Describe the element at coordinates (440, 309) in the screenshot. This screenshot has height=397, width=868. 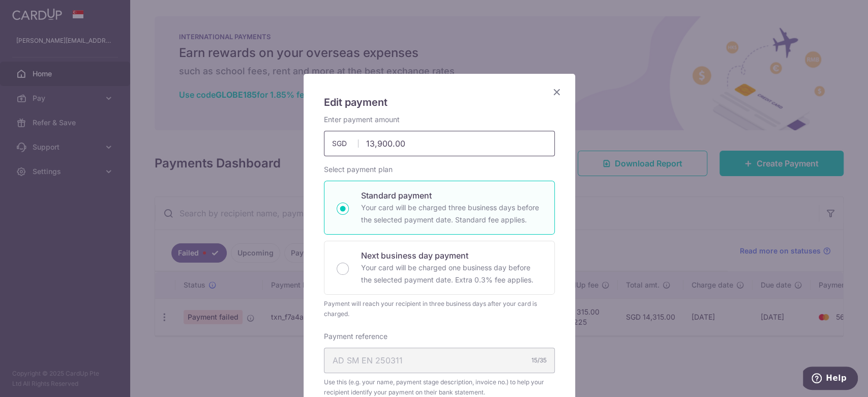
I see `div: Payment will reach your recipient in three business days after your card is charged.` at that location.